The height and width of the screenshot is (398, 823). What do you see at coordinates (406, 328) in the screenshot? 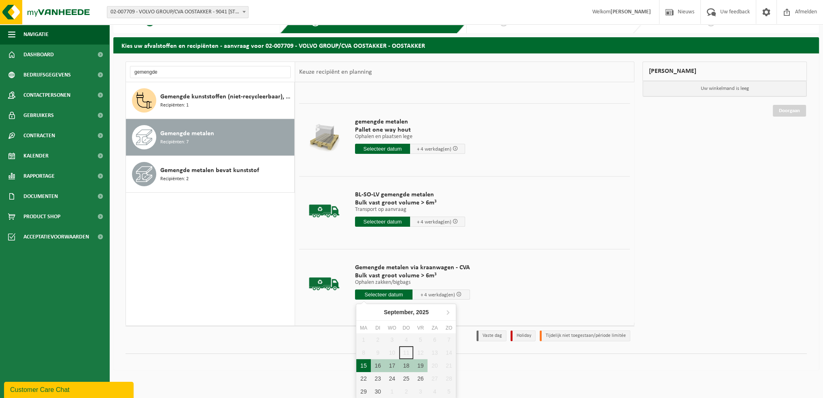
I see `div: do` at bounding box center [406, 328].